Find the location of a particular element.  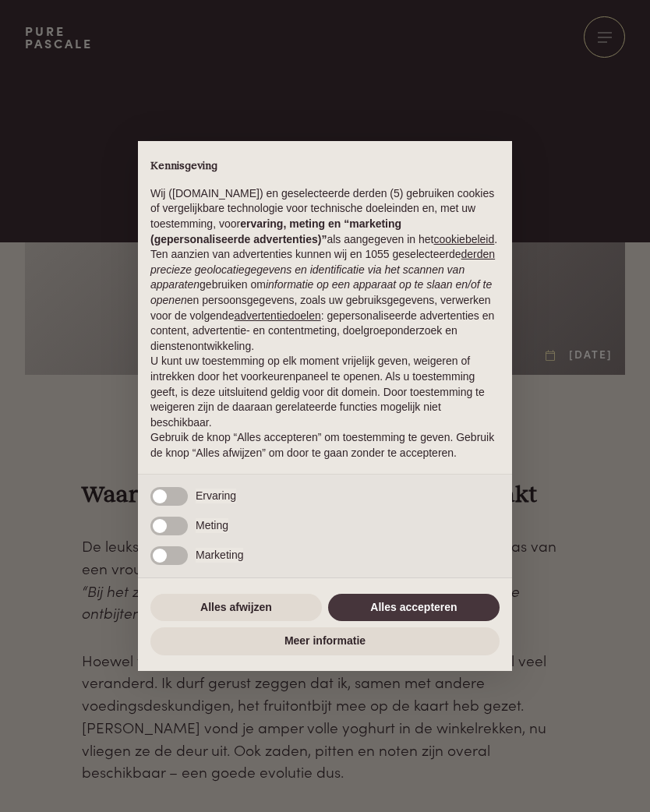

a: cookiebeleid is located at coordinates (463, 239).